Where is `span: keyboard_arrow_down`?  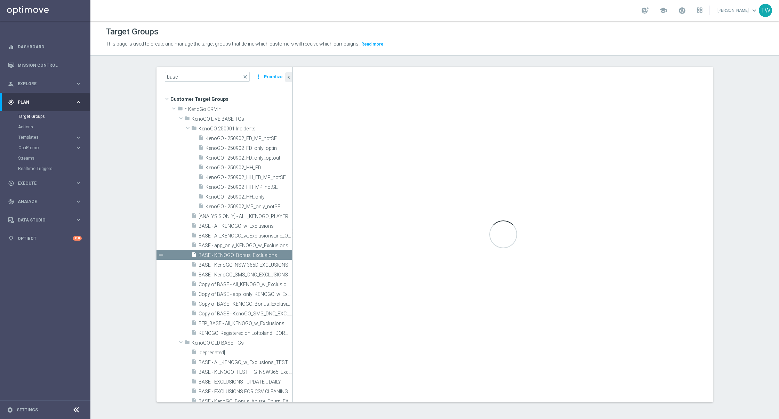
span: keyboard_arrow_down is located at coordinates (755, 10).